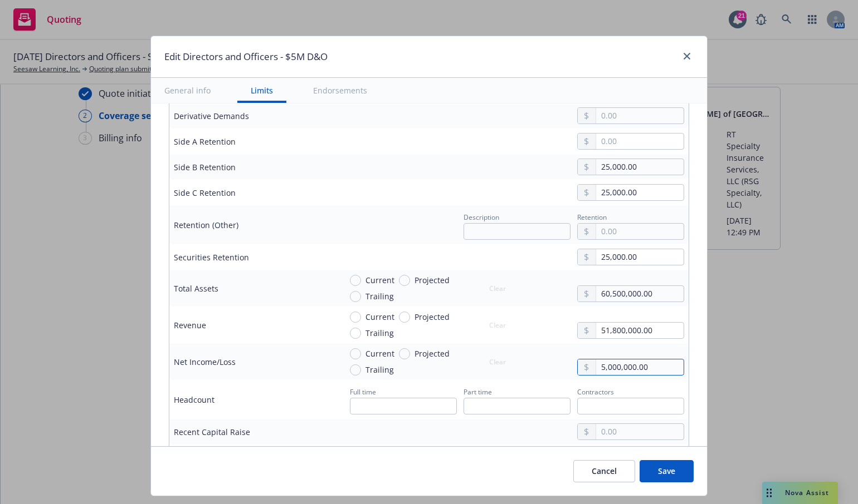 This screenshot has height=504, width=858. I want to click on h1: Edit Directors and Officers - $5M D&O, so click(246, 57).